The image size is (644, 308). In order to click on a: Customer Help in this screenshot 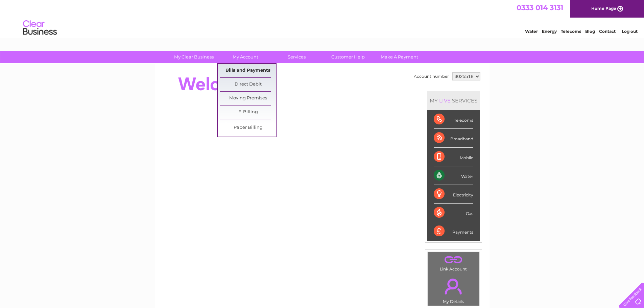, I will do `click(348, 57)`.